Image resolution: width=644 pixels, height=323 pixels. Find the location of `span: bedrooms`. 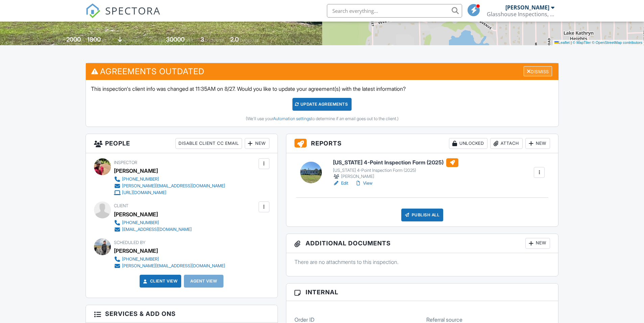

span: bedrooms is located at coordinates (215, 40).